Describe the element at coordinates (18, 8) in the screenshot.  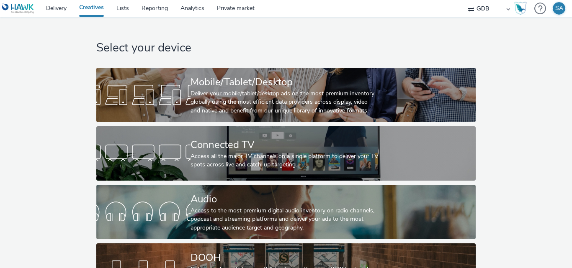
I see `img: undefined Logo` at that location.